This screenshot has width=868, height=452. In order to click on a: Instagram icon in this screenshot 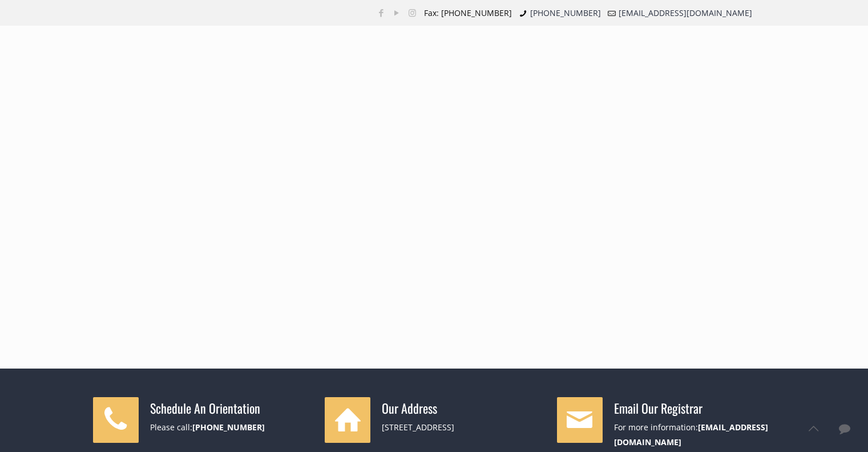, I will do `click(412, 13)`.